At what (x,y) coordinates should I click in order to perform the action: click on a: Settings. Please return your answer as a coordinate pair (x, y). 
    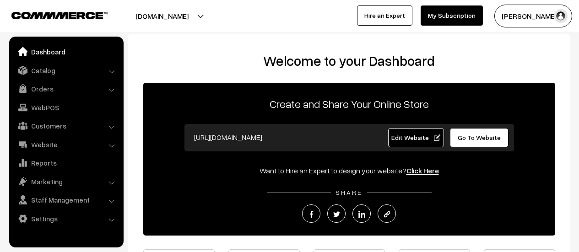
    Looking at the image, I should click on (66, 219).